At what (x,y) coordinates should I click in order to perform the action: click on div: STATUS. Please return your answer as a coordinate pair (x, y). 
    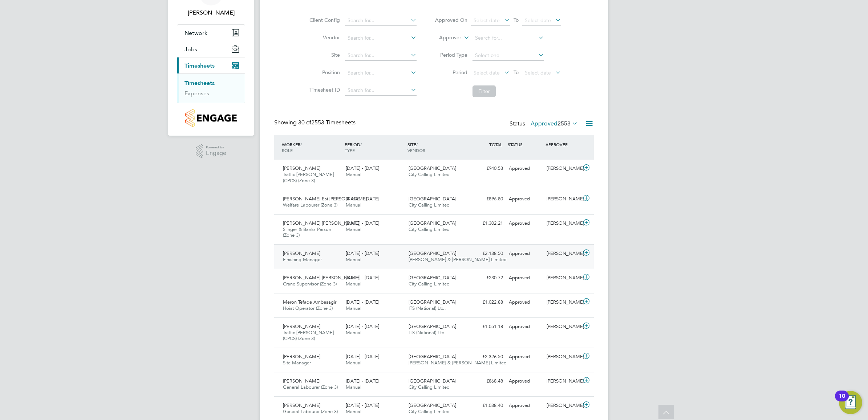
    Looking at the image, I should click on (524, 144).